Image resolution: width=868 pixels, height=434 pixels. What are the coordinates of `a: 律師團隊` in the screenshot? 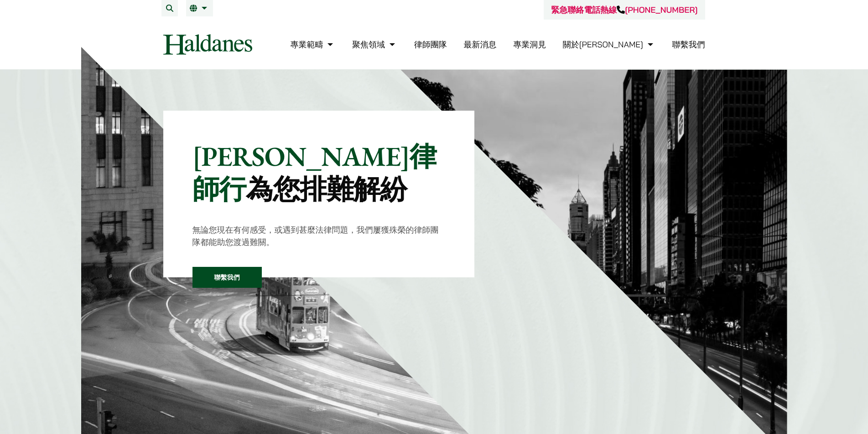 It's located at (431, 45).